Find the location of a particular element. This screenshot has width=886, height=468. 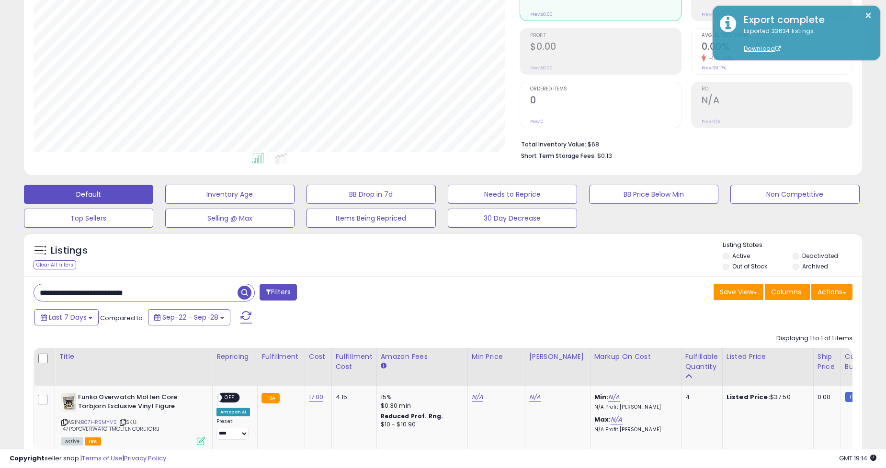

span: FBA is located at coordinates (93, 441).